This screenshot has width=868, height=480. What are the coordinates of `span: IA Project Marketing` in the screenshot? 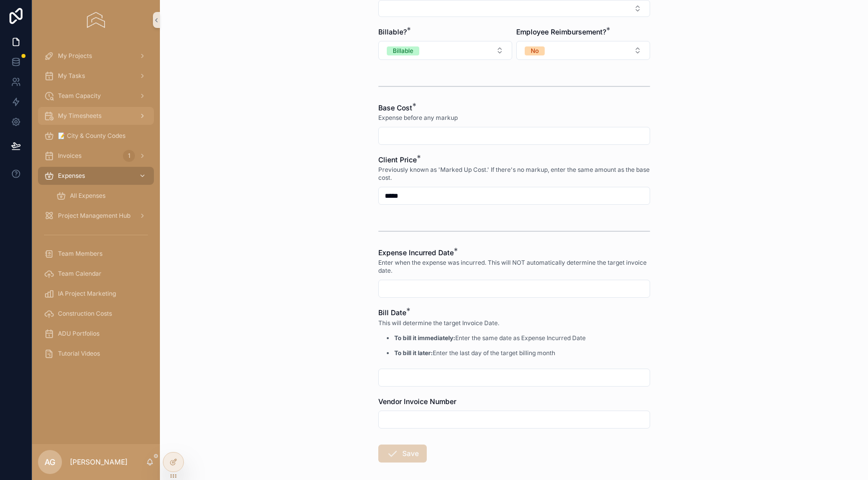 It's located at (87, 293).